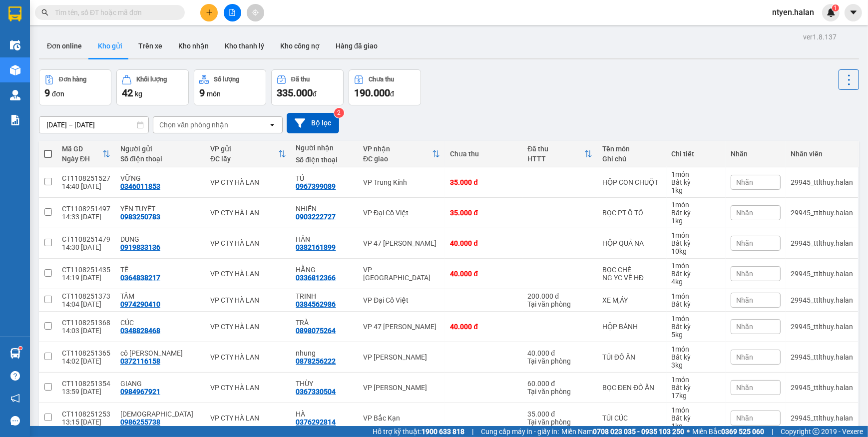 This screenshot has height=437, width=868. Describe the element at coordinates (232, 12) in the screenshot. I see `button: file-add` at that location.